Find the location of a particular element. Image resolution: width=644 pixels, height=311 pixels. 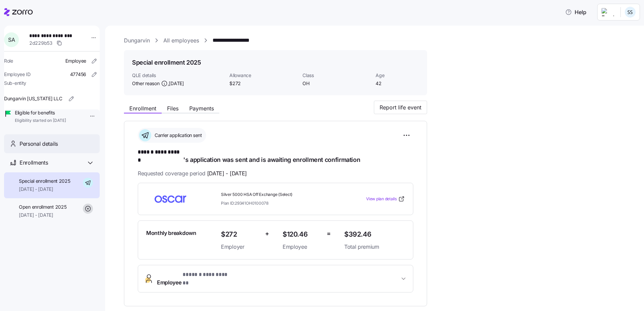

span: S A is located at coordinates (11, 40).